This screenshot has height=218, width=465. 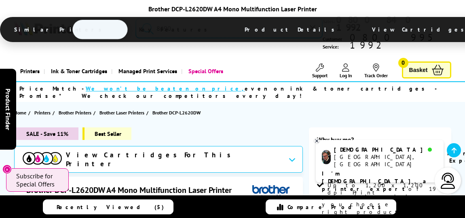 I want to click on span: Brother DCP-L2620DW, so click(x=176, y=112).